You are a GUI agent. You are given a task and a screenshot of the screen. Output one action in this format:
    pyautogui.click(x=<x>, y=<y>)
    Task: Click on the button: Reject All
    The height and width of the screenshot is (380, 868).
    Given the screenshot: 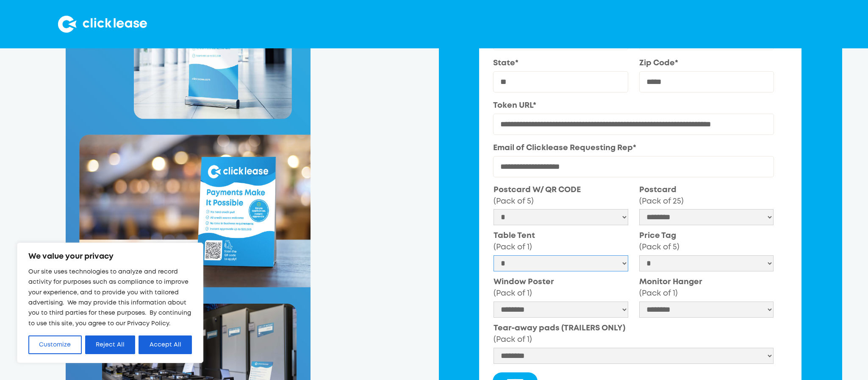 What is the action you would take?
    pyautogui.click(x=110, y=345)
    